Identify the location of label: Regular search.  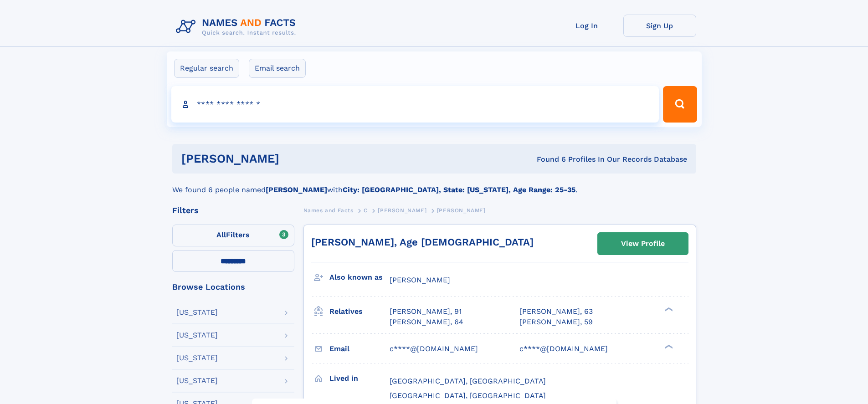
(206, 69).